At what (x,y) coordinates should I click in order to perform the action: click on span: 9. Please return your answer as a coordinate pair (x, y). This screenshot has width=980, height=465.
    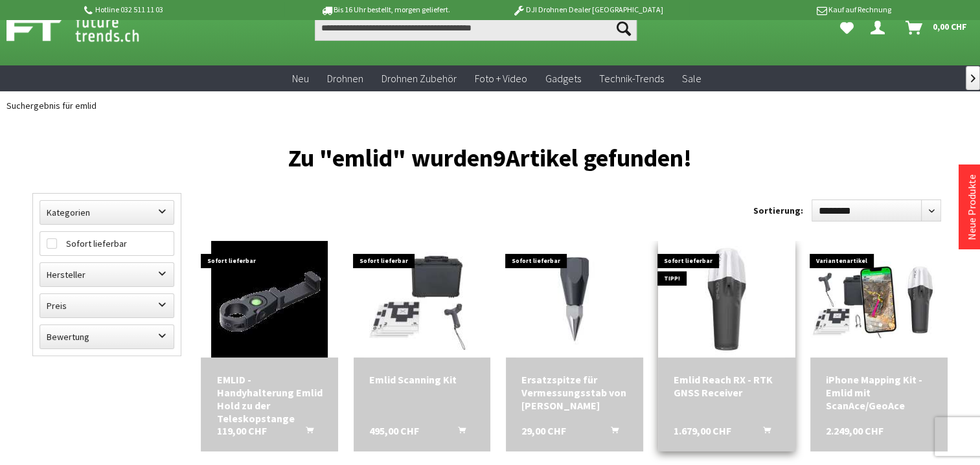
    Looking at the image, I should click on (500, 157).